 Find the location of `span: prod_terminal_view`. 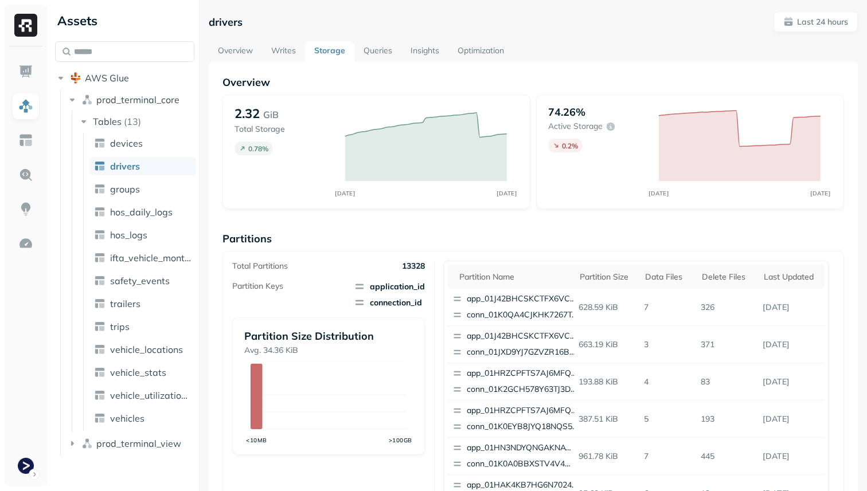

span: prod_terminal_view is located at coordinates (139, 444).